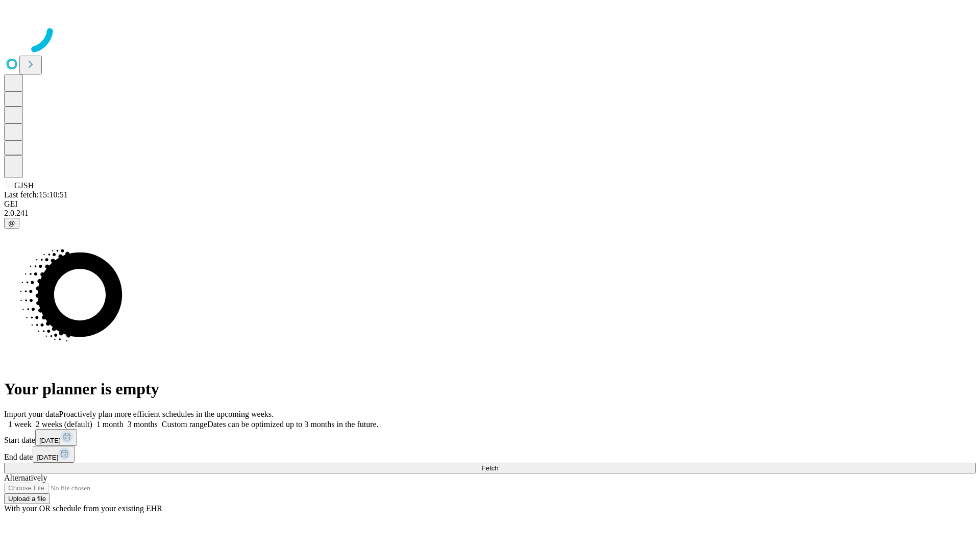 The image size is (980, 551). Describe the element at coordinates (26, 478) in the screenshot. I see `span: Alternatively` at that location.